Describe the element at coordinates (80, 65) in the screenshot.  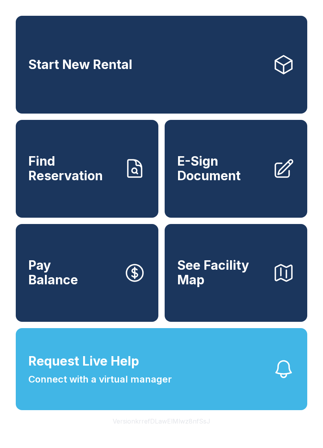
I see `span: Start New Rental` at that location.